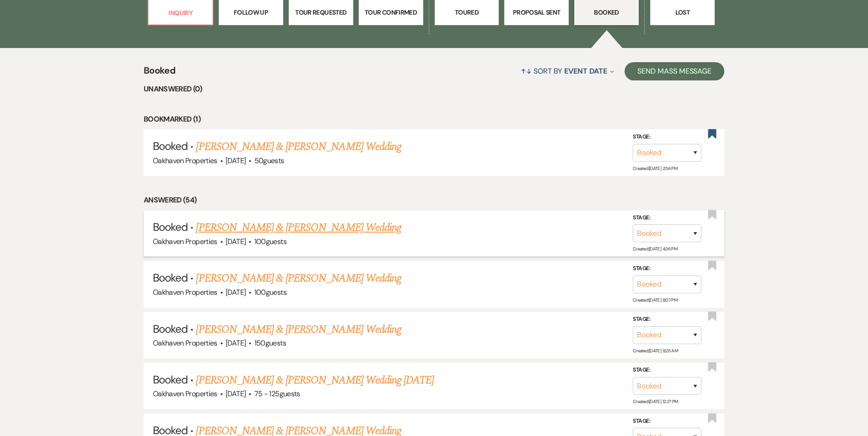 The height and width of the screenshot is (436, 868). I want to click on p: Inquiry, so click(180, 12).